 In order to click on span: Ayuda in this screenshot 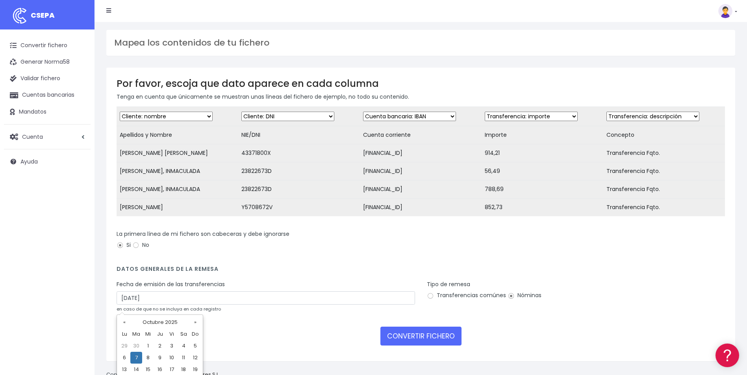, I will do `click(29, 162)`.